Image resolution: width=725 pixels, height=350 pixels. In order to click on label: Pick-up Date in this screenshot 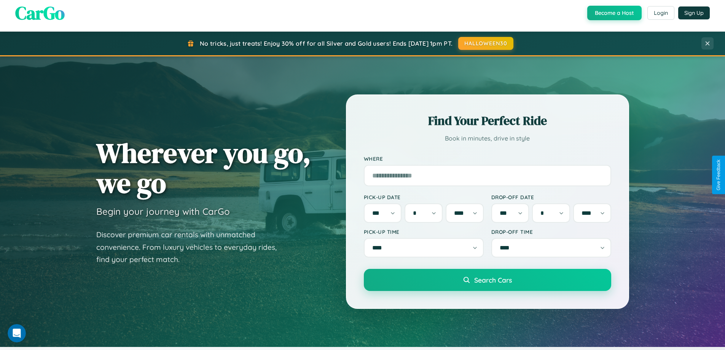, I will do `click(424, 197)`.